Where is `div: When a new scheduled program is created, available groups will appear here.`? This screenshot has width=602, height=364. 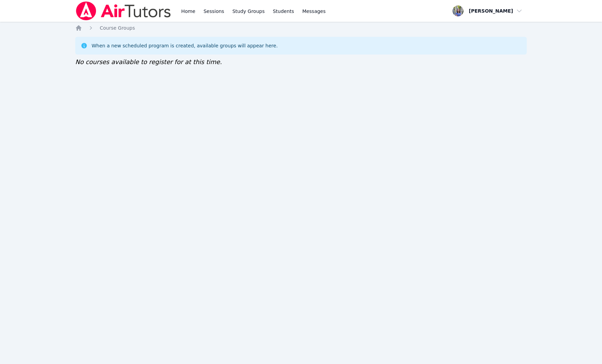
div: When a new scheduled program is created, available groups will appear here. is located at coordinates (184, 46).